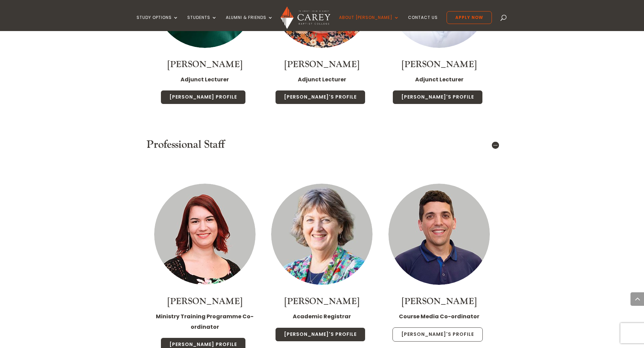 The width and height of the screenshot is (644, 348). Describe the element at coordinates (439, 316) in the screenshot. I see `strong: Course Media Co-ordinator` at that location.